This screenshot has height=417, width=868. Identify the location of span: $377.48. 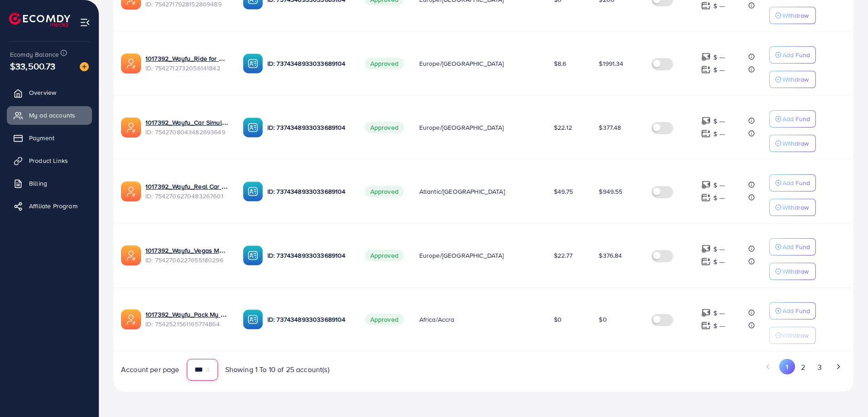
(610, 127).